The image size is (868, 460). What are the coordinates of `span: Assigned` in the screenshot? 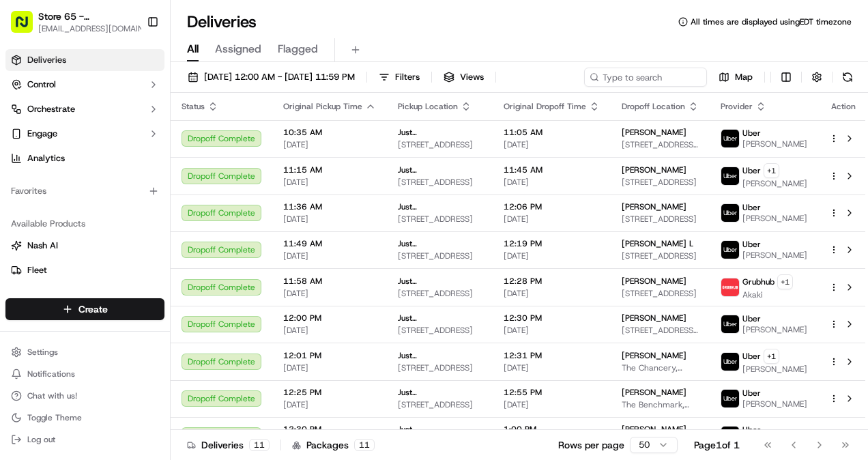 It's located at (239, 50).